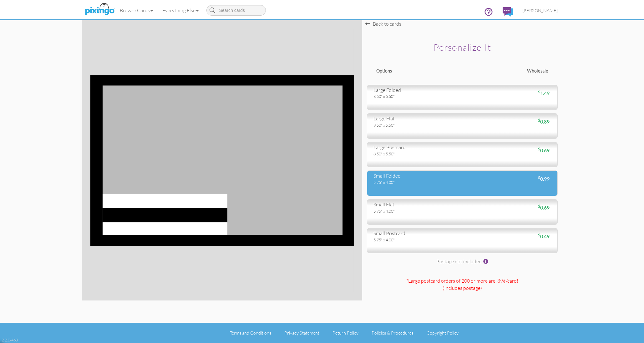  What do you see at coordinates (417, 71) in the screenshot?
I see `div: Options` at bounding box center [417, 71].